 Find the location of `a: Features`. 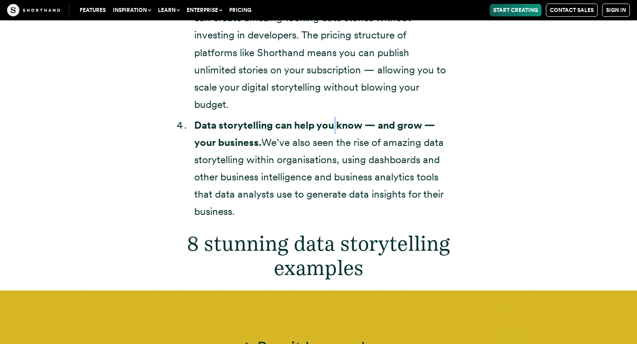

a: Features is located at coordinates (93, 10).